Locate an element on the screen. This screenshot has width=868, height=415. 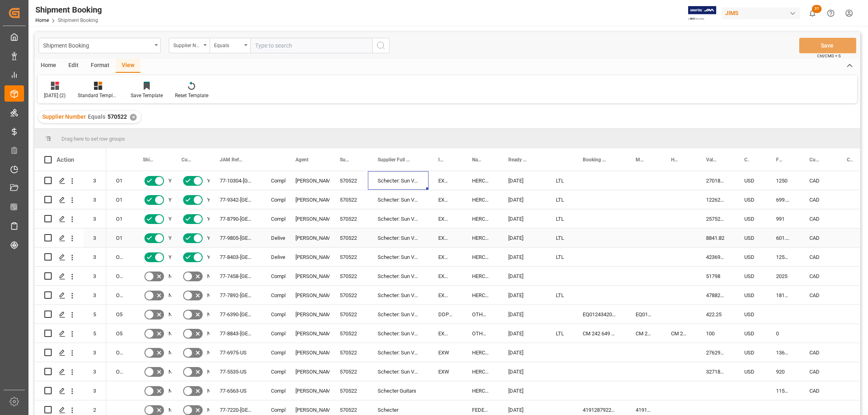
div: EQ012434208US is located at coordinates (599, 314).